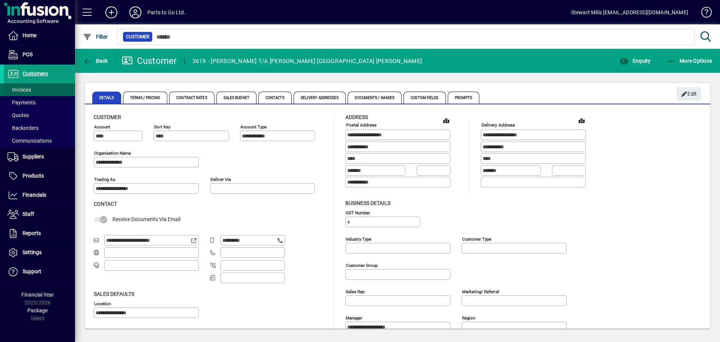 This screenshot has width=720, height=342. I want to click on a: Communications, so click(39, 141).